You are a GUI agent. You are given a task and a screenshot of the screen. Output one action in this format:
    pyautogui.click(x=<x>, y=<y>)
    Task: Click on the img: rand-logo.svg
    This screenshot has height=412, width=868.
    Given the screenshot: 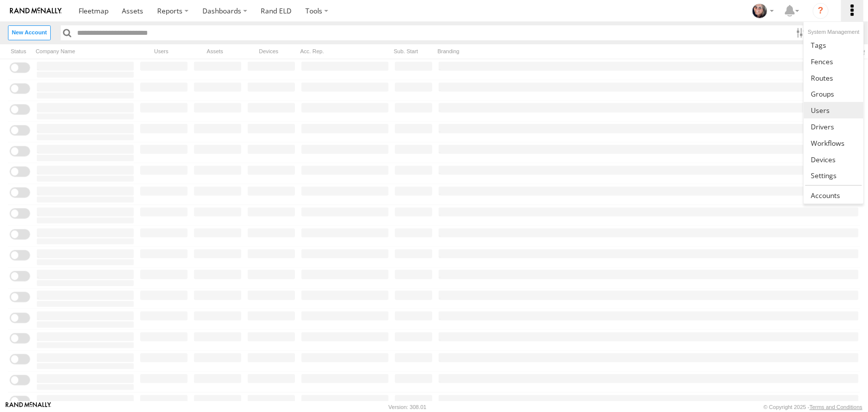 What is the action you would take?
    pyautogui.click(x=36, y=11)
    